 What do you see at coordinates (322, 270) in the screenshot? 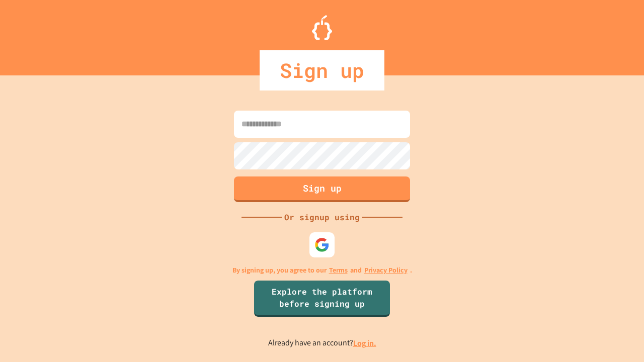
I see `p: By signing up, you agree to our and .` at bounding box center [322, 270].